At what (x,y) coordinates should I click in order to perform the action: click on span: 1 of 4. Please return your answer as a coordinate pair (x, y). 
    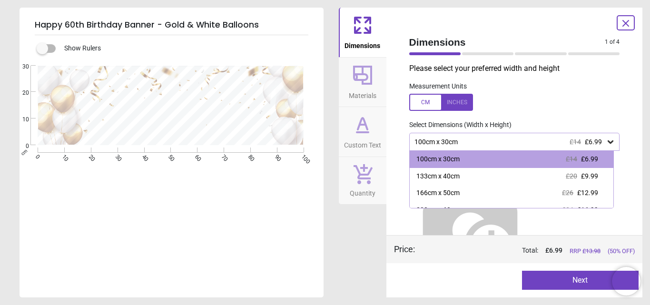
    Looking at the image, I should click on (612, 42).